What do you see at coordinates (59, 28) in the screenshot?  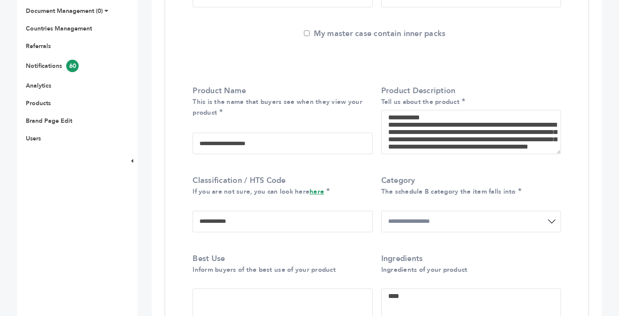 I see `a: Countries Management` at bounding box center [59, 28].